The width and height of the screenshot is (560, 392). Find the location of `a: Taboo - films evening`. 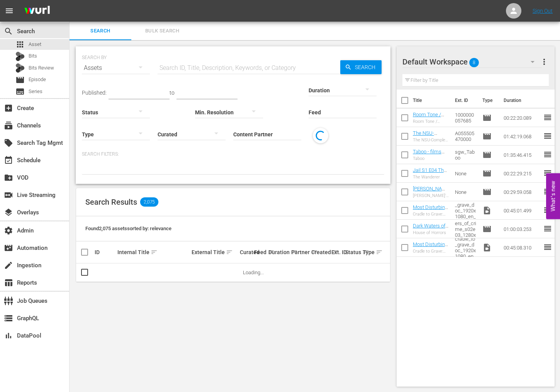

a: Taboo - films evening is located at coordinates (429, 154).